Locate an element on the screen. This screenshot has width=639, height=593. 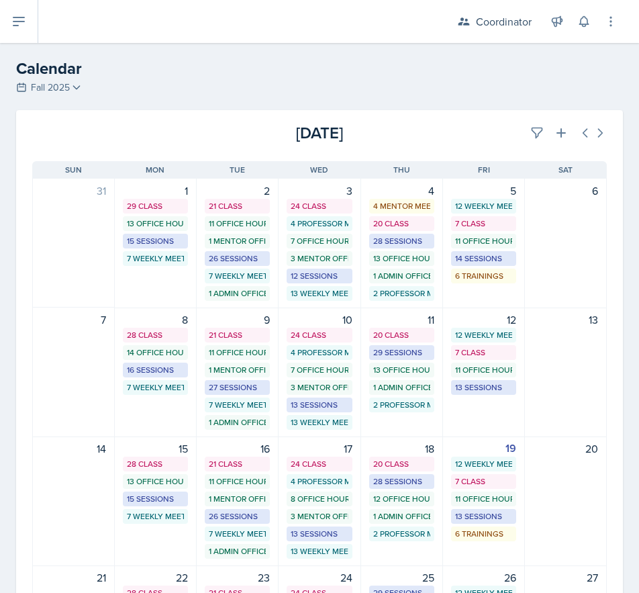
span: Wed is located at coordinates (319, 170).